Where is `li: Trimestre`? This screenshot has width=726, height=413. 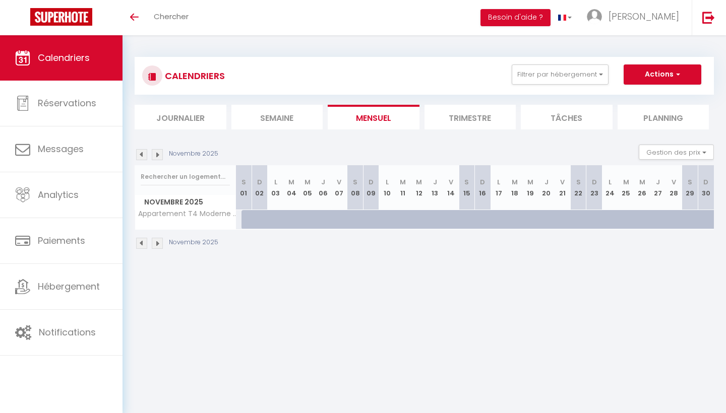 li: Trimestre is located at coordinates (470, 117).